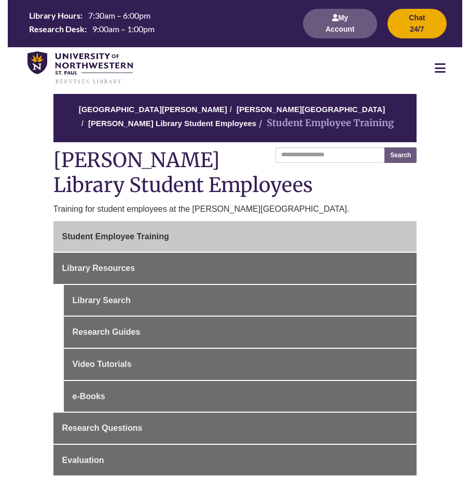 The width and height of the screenshot is (470, 477). I want to click on img: UNWSP Library Logo, so click(80, 68).